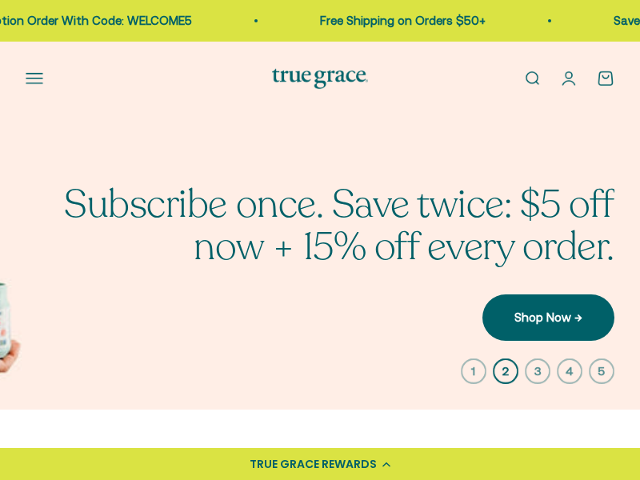 This screenshot has height=480, width=640. What do you see at coordinates (339, 225) in the screenshot?
I see `split-lines: Subscribe once. Save twice: $5 off now + 15% off every order.` at bounding box center [339, 225].